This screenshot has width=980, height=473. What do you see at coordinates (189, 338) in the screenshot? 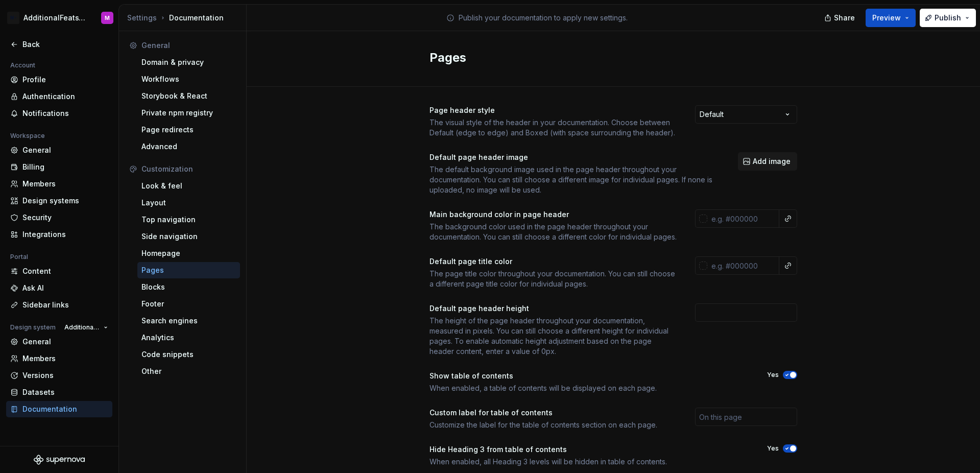
I see `a: Analytics` at bounding box center [189, 338].